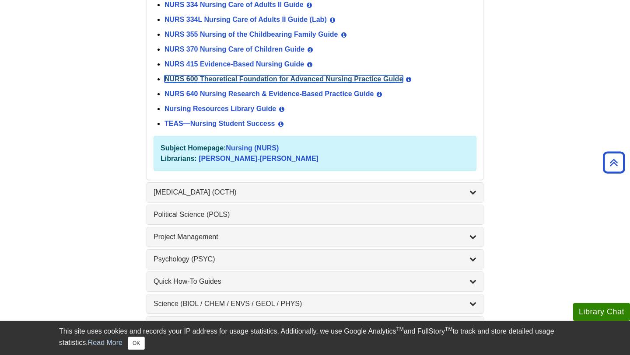 The width and height of the screenshot is (630, 355). I want to click on div: Political Science (POLS), so click(315, 215).